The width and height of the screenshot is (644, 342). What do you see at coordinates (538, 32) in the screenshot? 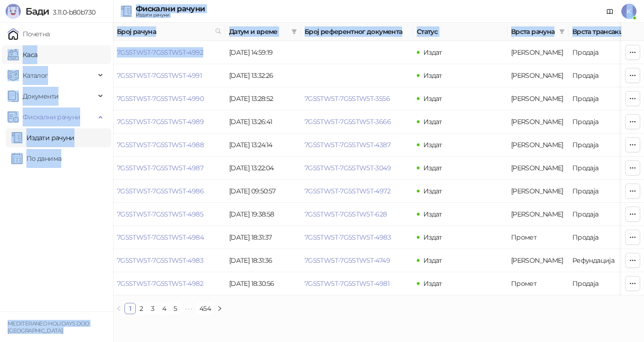
I see `th: Врста рачуна` at bounding box center [538, 32].